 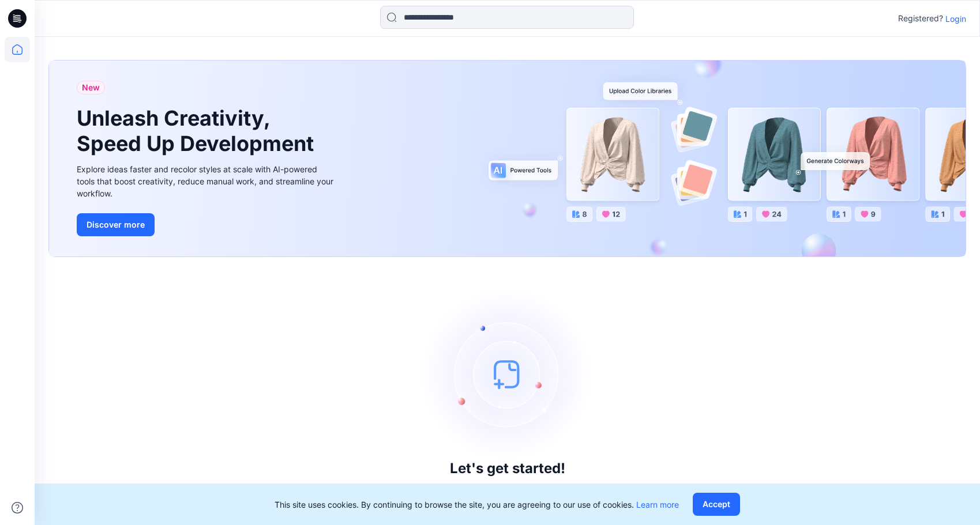 I want to click on a: Learn more, so click(x=658, y=504).